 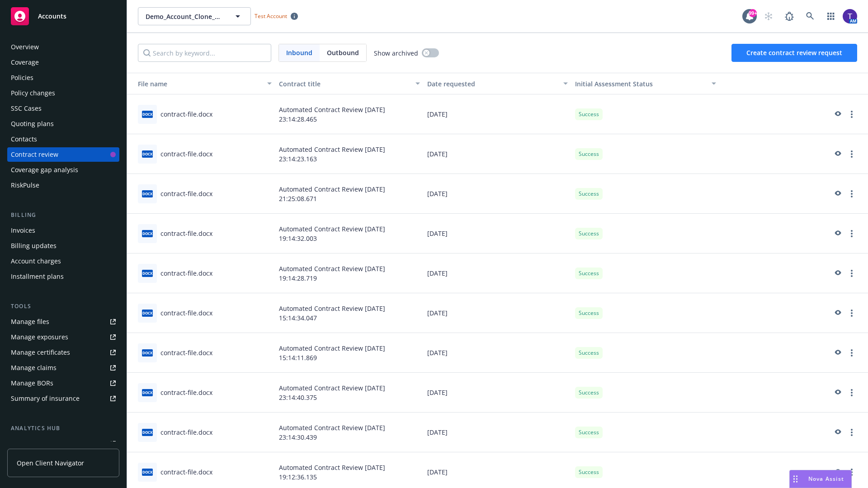 I want to click on span: Initial Assessment Status, so click(x=613, y=83).